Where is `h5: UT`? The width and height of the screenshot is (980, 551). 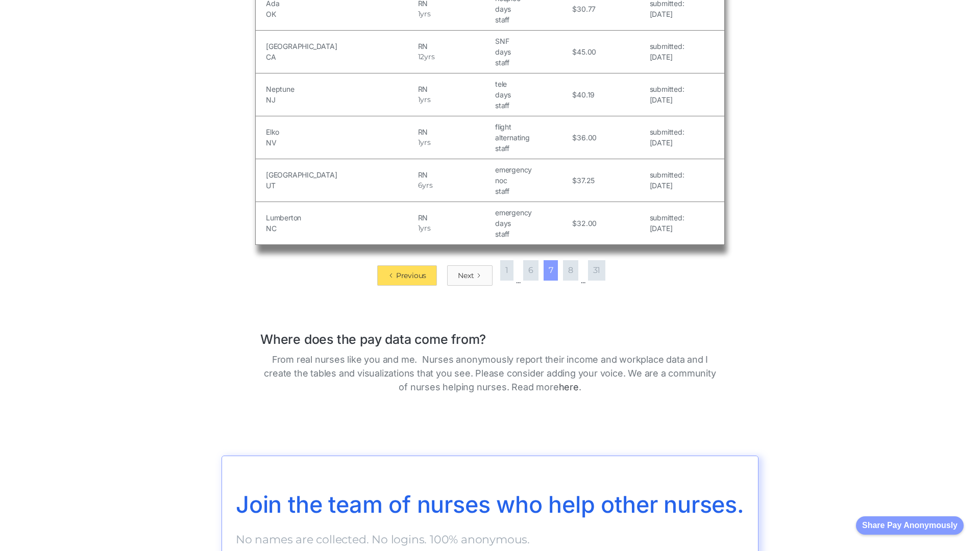 h5: UT is located at coordinates (340, 185).